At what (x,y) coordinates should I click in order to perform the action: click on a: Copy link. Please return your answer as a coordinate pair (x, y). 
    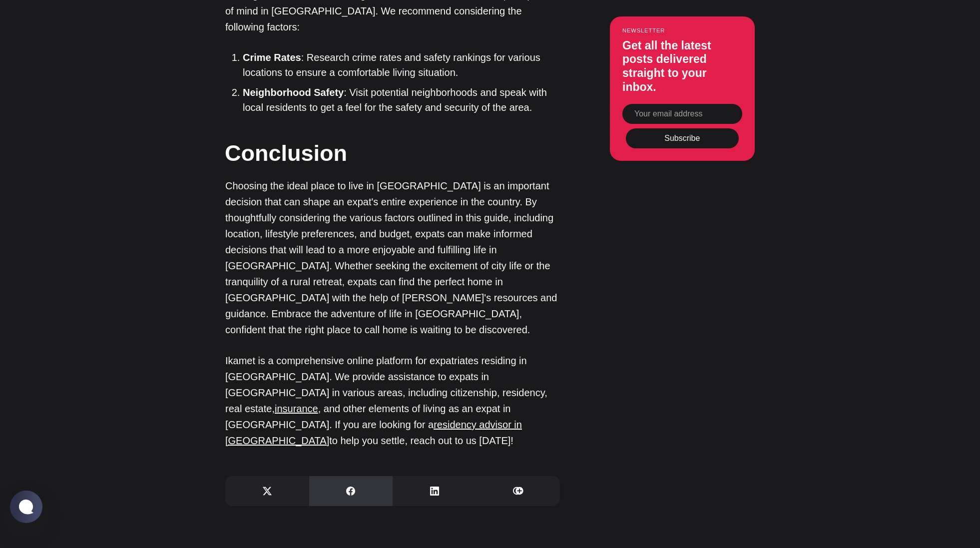
    Looking at the image, I should click on (519, 491).